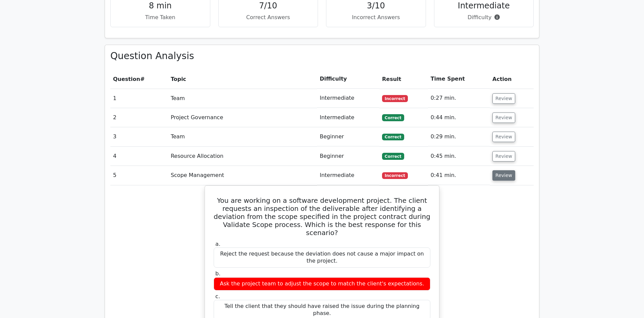 The image size is (644, 318). I want to click on td: 0:27 min., so click(459, 98).